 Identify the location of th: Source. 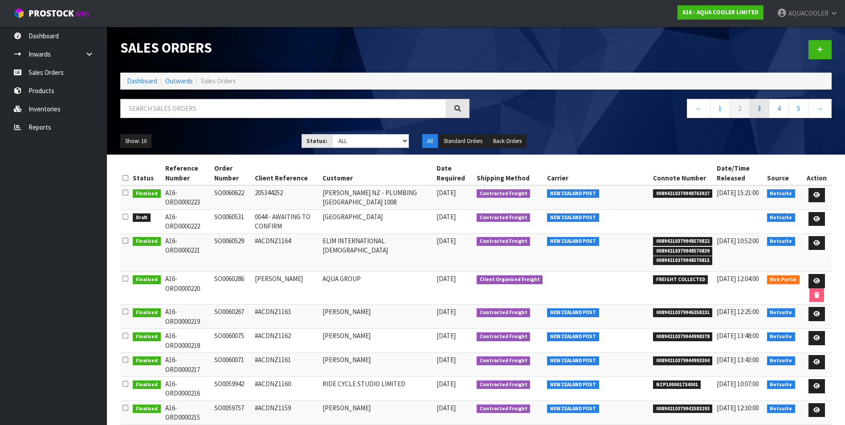
(783, 173).